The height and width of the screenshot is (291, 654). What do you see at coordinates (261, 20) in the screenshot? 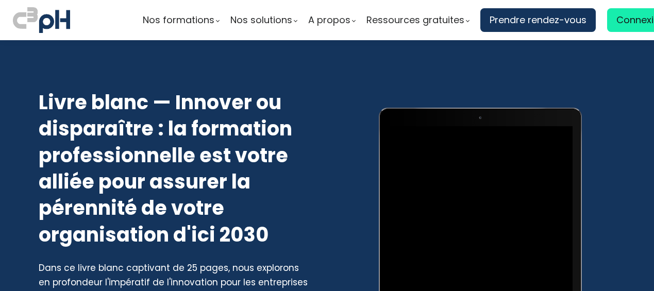
I see `span: Nos solutions` at bounding box center [261, 20].